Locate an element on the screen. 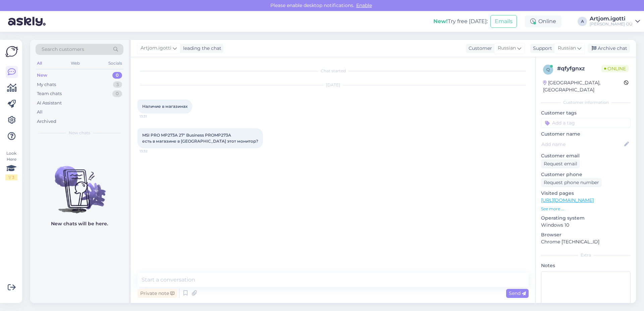 The height and width of the screenshot is (311, 644). span: Artjom.igotti is located at coordinates (156, 48).